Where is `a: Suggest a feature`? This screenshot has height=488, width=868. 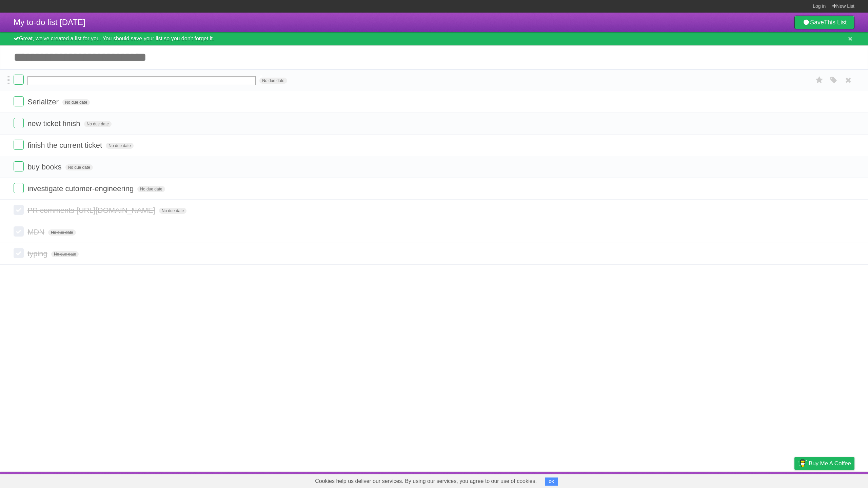
a: Suggest a feature is located at coordinates (833, 480).